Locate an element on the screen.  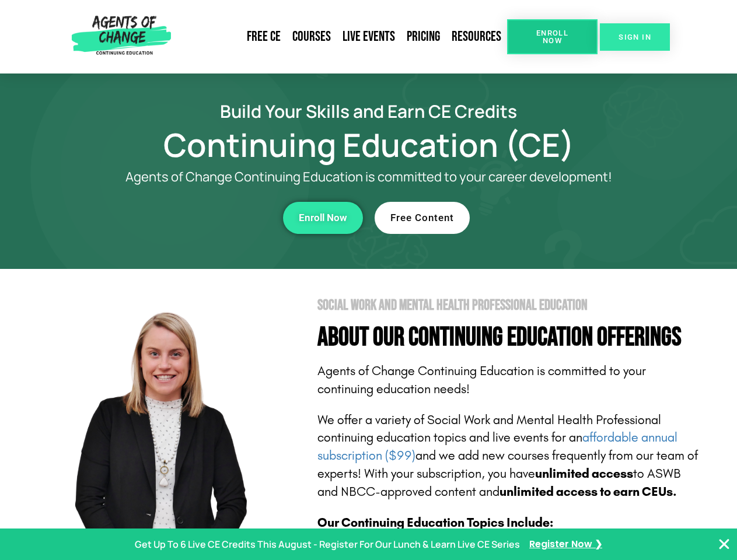
nav: Menu is located at coordinates (342, 37).